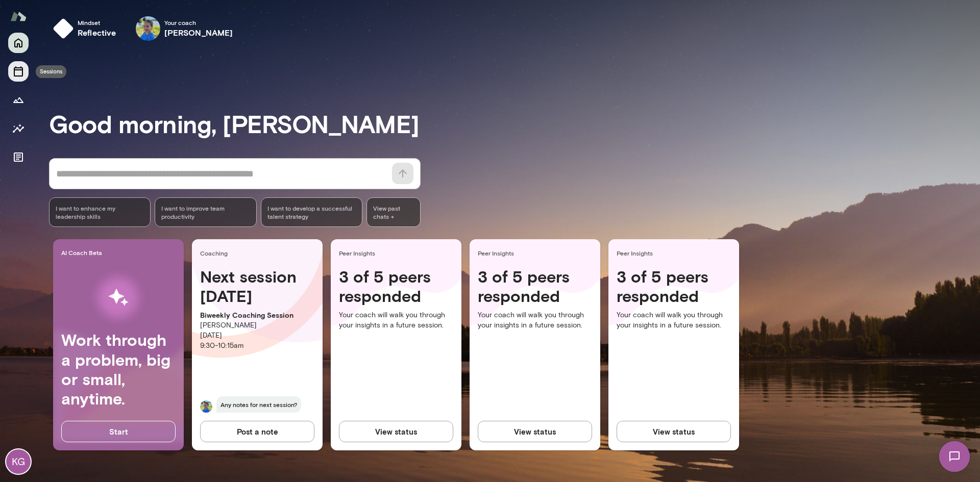 This screenshot has width=980, height=482. I want to click on span: Any notes for next session?, so click(259, 404).